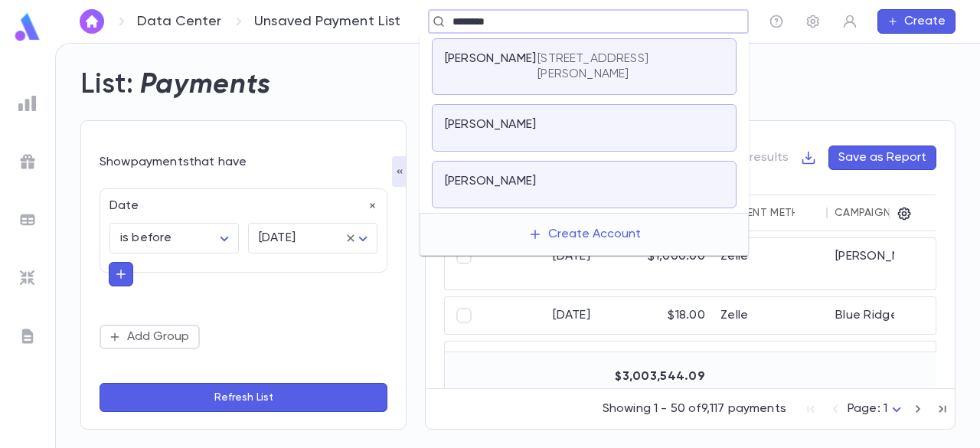 The image size is (980, 448). Describe the element at coordinates (27, 336) in the screenshot. I see `img: letters_grey.7941b92b52307dd3b8a917253454ce1c.svg` at that location.